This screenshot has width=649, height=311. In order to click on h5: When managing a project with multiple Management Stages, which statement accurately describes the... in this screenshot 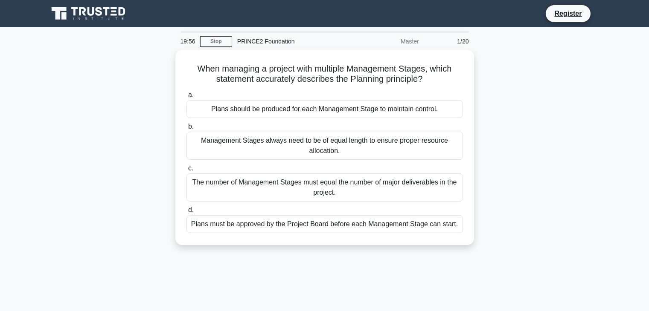, I will do `click(325, 74)`.